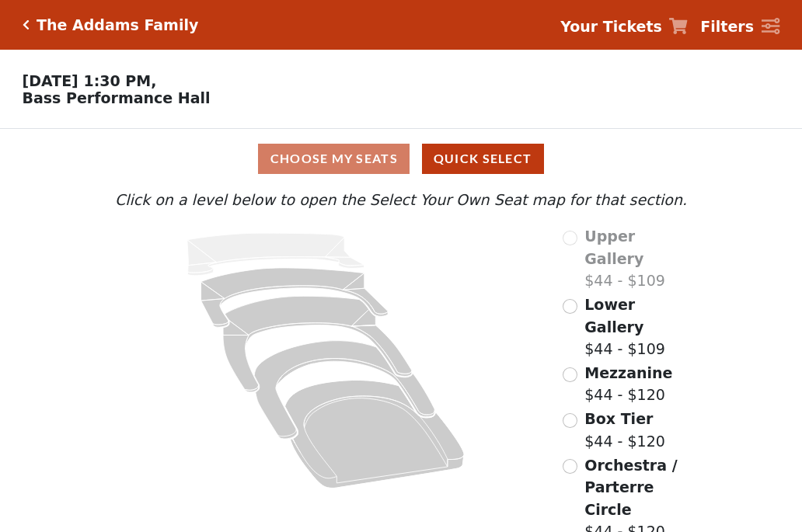  I want to click on button: Quick Select, so click(483, 158).